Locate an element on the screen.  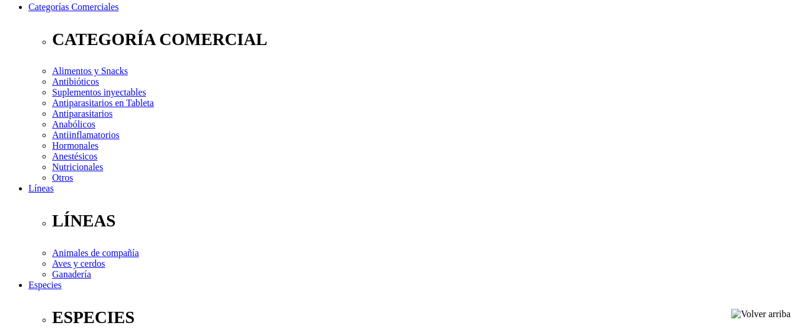
p: ESPECIES is located at coordinates (423, 317).